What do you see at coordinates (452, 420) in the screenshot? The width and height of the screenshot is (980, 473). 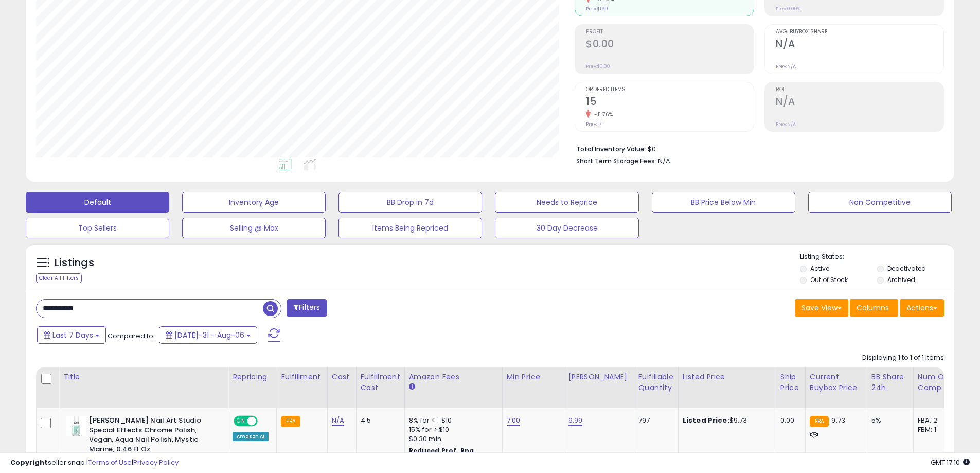 I see `div: 8% for <= $10` at bounding box center [452, 420].